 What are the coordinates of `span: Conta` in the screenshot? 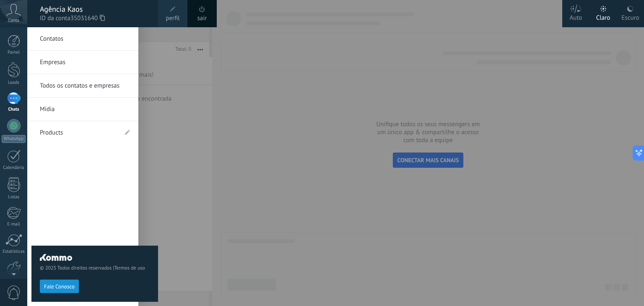 It's located at (14, 21).